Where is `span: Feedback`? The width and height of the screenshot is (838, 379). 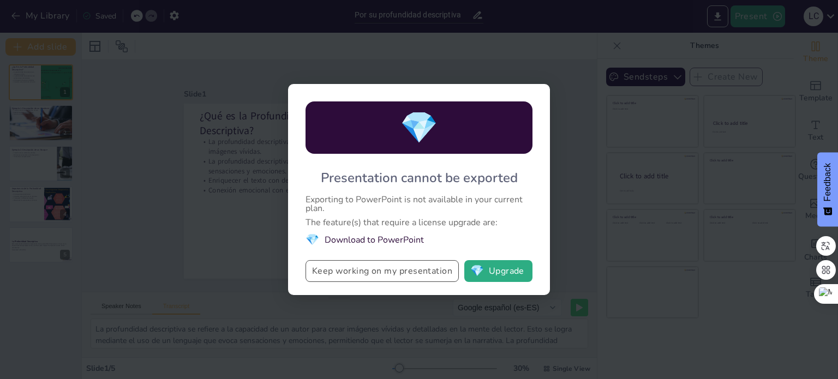
span: Feedback is located at coordinates (827, 182).